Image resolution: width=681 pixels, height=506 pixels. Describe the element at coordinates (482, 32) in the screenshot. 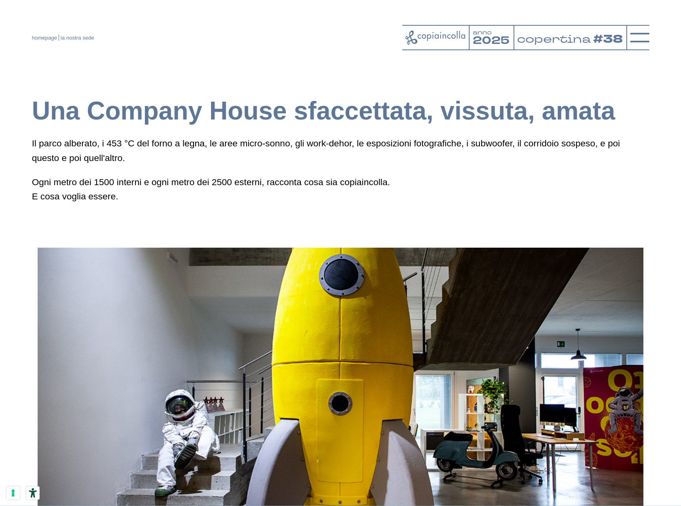

I see `tspan: anno` at that location.